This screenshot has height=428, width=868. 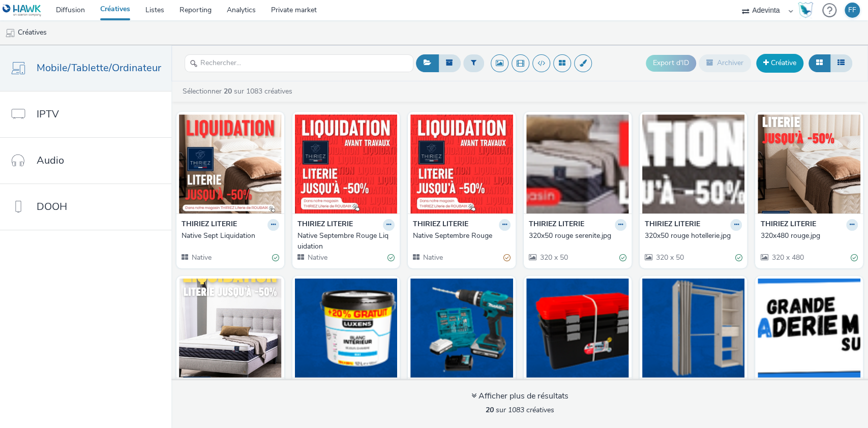 I want to click on span: 320 x 480, so click(x=787, y=257).